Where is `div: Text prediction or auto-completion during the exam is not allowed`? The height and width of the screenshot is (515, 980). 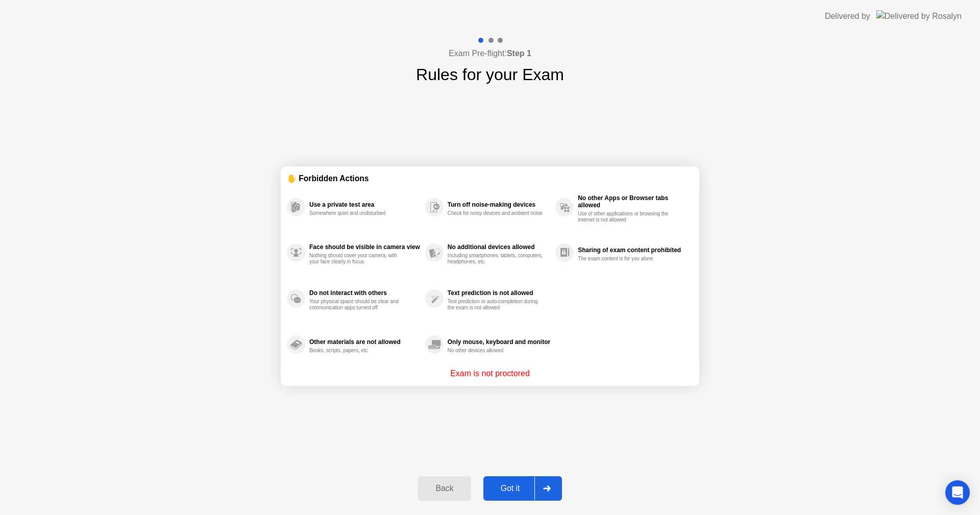
div: Text prediction or auto-completion during the exam is not allowed is located at coordinates (495, 305).